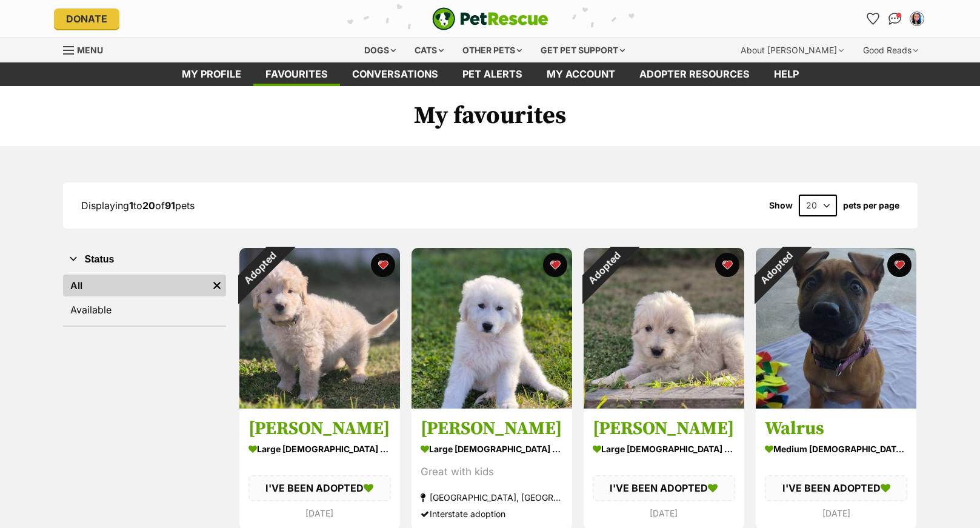  What do you see at coordinates (917, 19) in the screenshot?
I see `button: My account` at bounding box center [917, 19].